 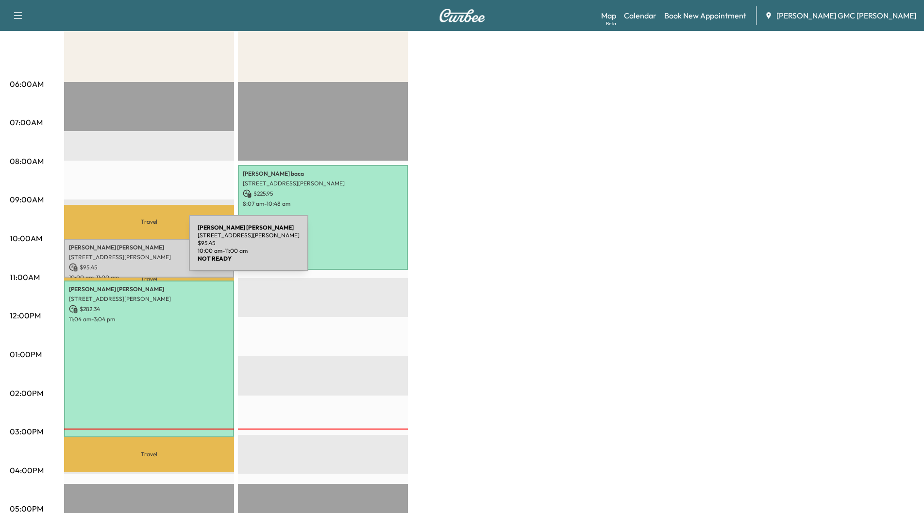 I want to click on img: Curbee Logo, so click(x=462, y=16).